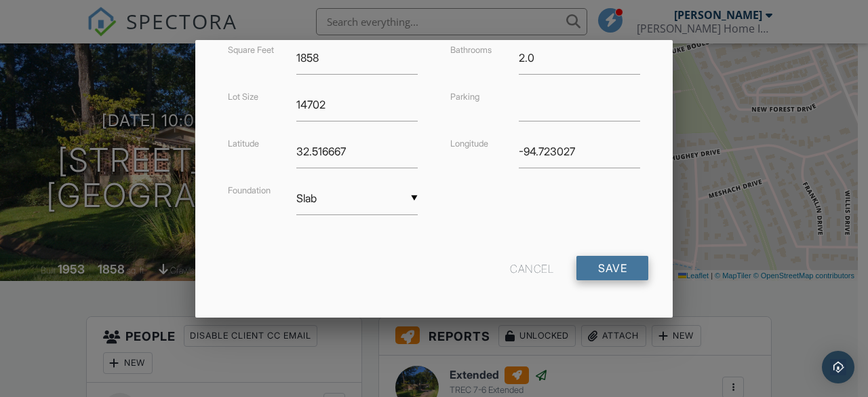 Image resolution: width=868 pixels, height=397 pixels. I want to click on label: Foundation, so click(249, 189).